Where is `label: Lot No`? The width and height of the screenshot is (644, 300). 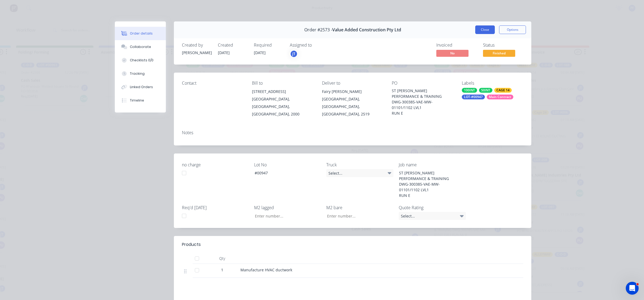 label: Lot No is located at coordinates (288, 165).